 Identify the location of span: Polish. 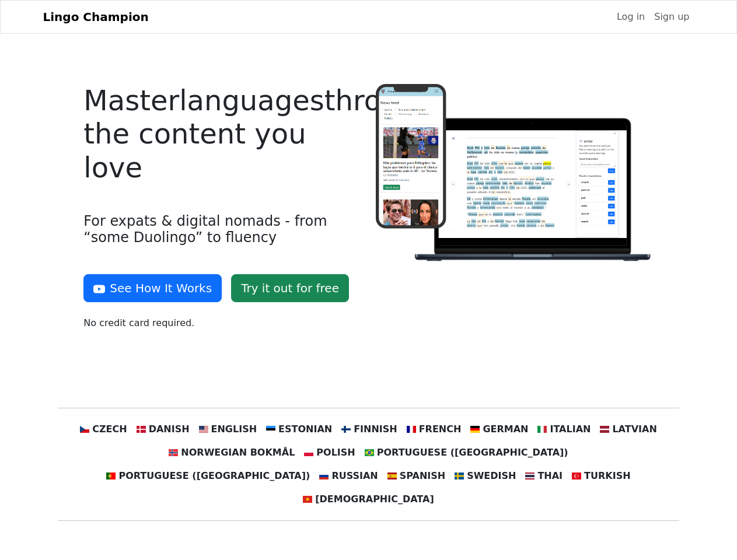
(335, 453).